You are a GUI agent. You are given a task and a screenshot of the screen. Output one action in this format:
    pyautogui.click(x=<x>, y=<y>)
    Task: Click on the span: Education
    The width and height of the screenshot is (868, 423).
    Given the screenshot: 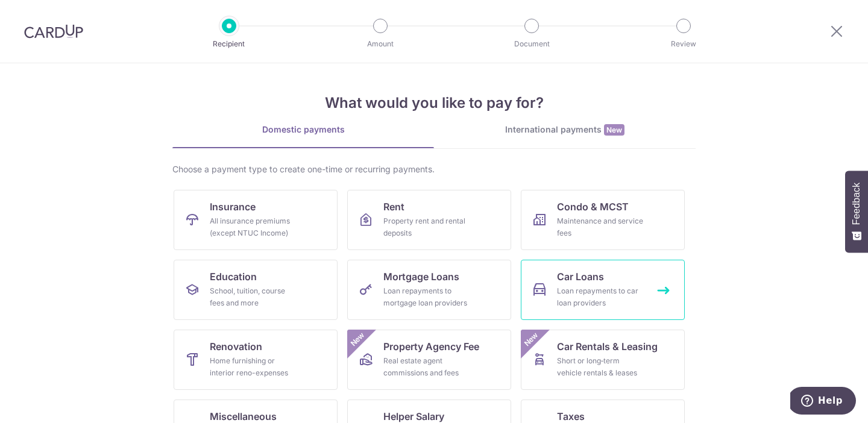 What is the action you would take?
    pyautogui.click(x=233, y=276)
    